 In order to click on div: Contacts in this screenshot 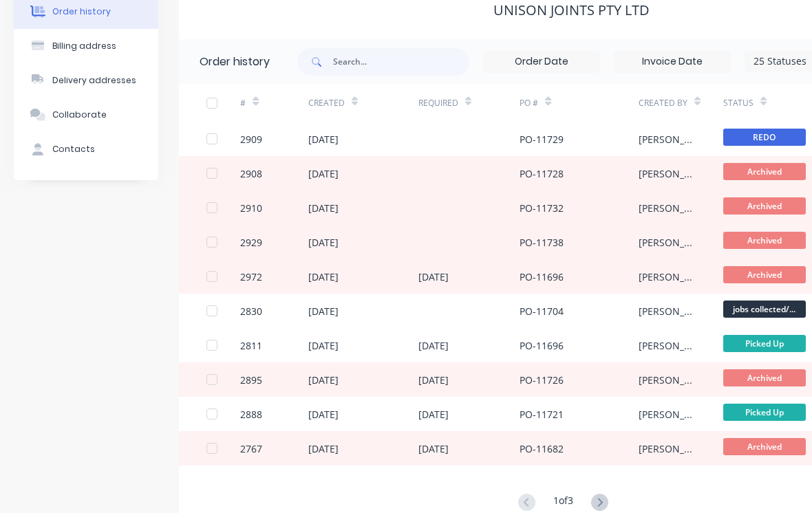, I will do `click(74, 150)`.